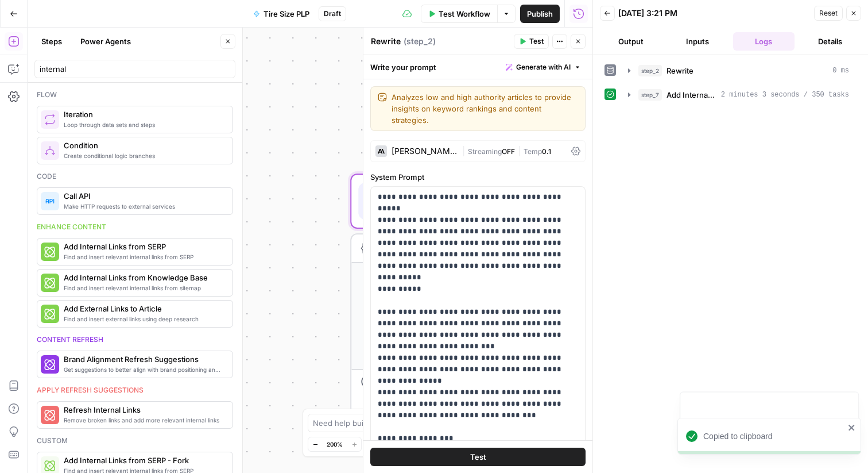 The height and width of the screenshot is (473, 868). What do you see at coordinates (540, 14) in the screenshot?
I see `button: Publish` at bounding box center [540, 14].